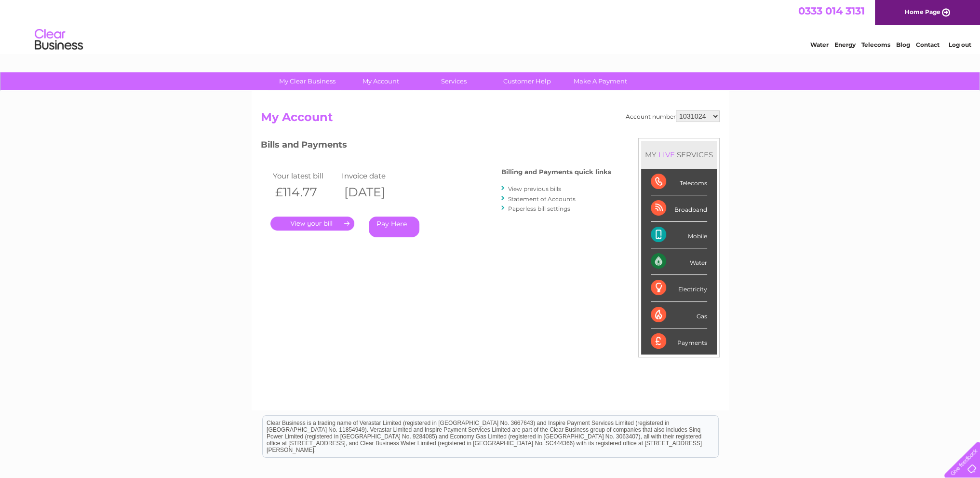 This screenshot has height=478, width=980. I want to click on a: Contact, so click(927, 45).